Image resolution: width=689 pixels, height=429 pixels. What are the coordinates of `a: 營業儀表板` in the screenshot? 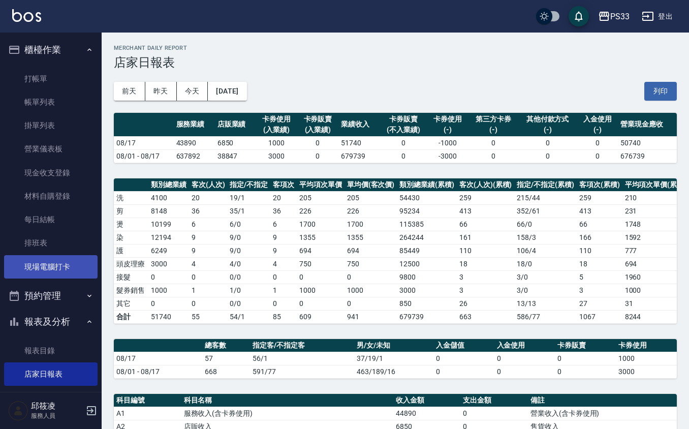 It's located at (51, 149).